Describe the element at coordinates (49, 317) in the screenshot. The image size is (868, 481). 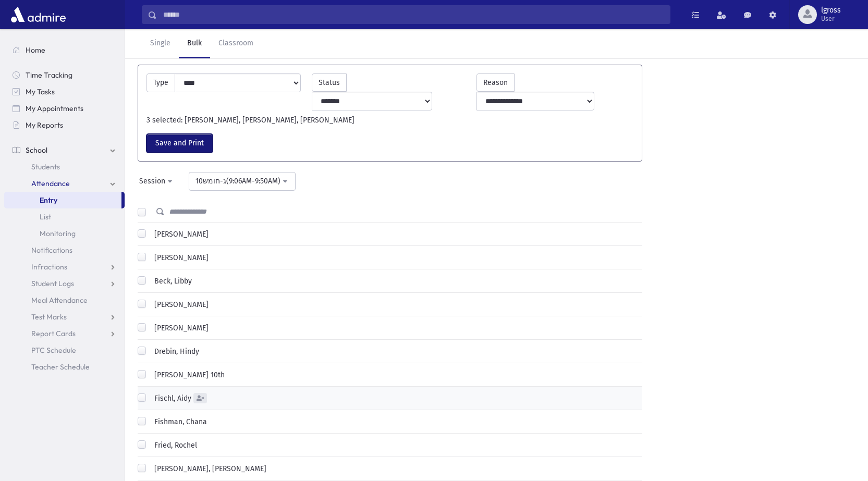
I see `span: Test Marks` at that location.